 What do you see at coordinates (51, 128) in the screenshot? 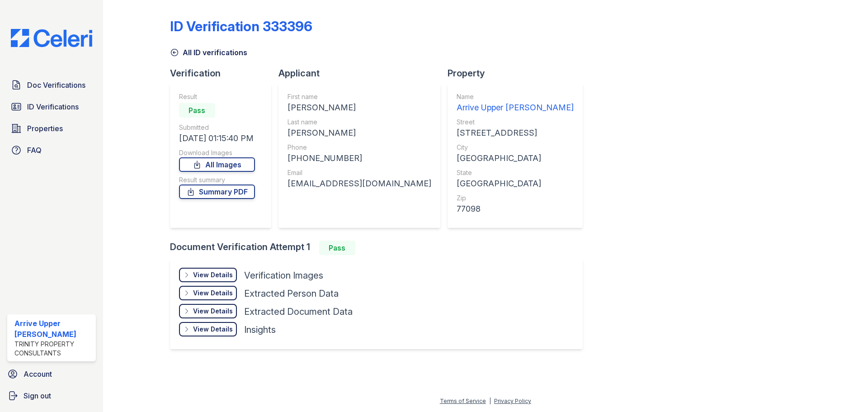
I see `a: Properties` at bounding box center [51, 128].